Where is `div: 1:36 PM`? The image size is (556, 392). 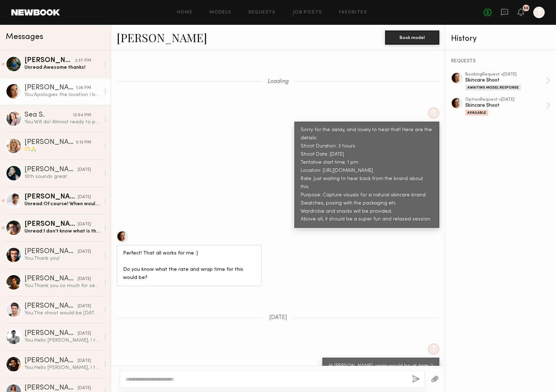
div: 1:36 PM is located at coordinates (83, 88).